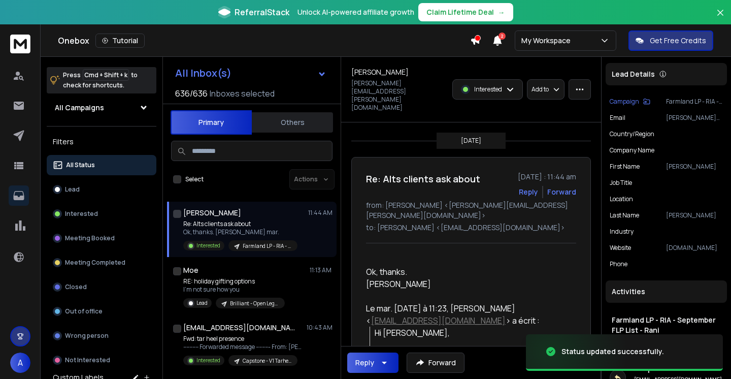 The height and width of the screenshot is (379, 731). Describe the element at coordinates (102, 360) in the screenshot. I see `button: Not Interested` at that location.